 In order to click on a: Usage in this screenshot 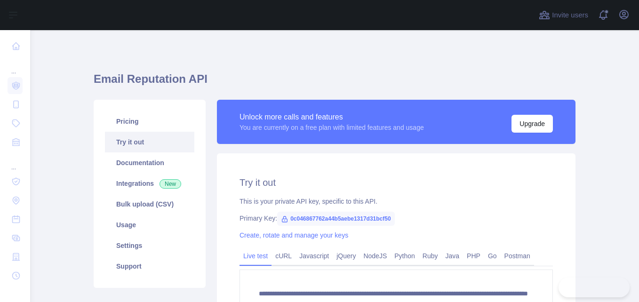, I will do `click(150, 225)`.